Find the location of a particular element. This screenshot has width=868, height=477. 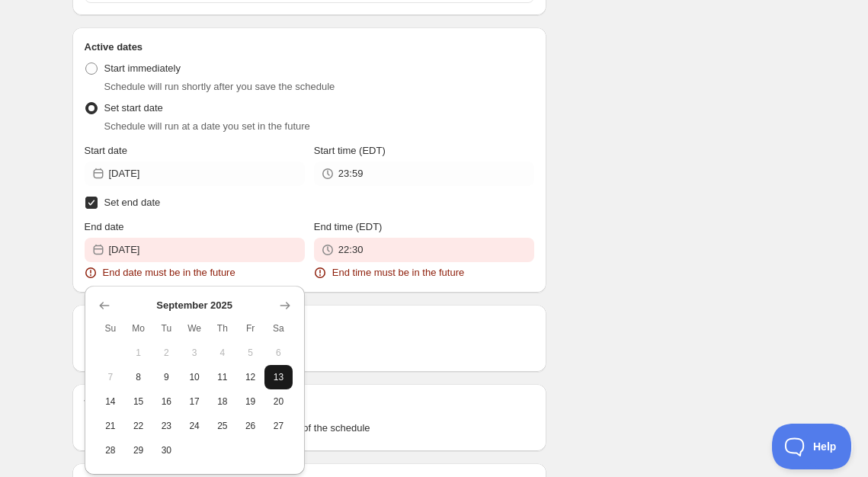

th: Saturday is located at coordinates (278, 328).